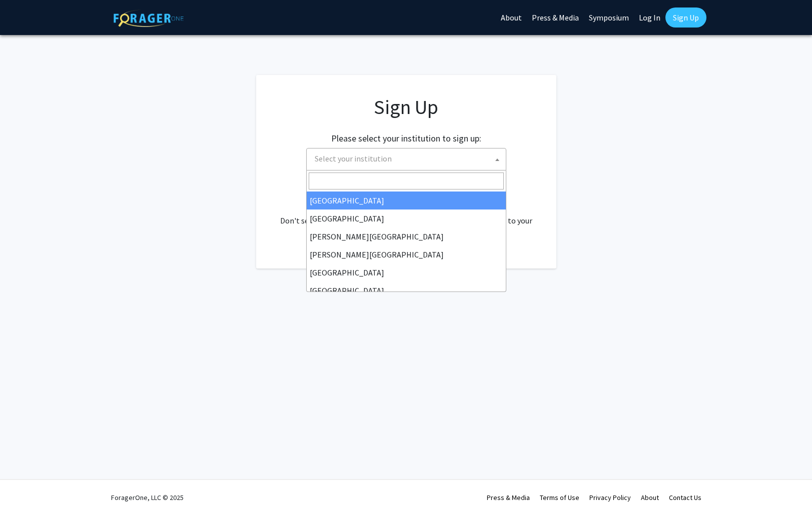 The image size is (812, 515). What do you see at coordinates (406, 181) in the screenshot?
I see `input: Search` at bounding box center [406, 181].